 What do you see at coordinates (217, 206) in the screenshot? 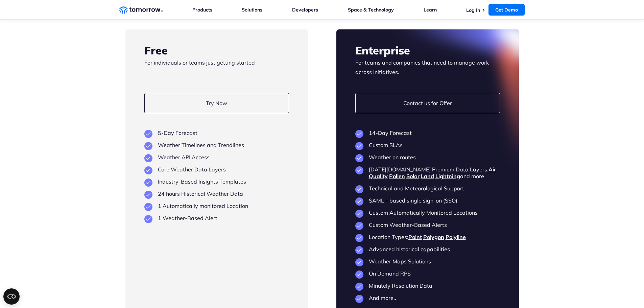
I see `li: 1 Automatically monitored Location` at bounding box center [217, 206].